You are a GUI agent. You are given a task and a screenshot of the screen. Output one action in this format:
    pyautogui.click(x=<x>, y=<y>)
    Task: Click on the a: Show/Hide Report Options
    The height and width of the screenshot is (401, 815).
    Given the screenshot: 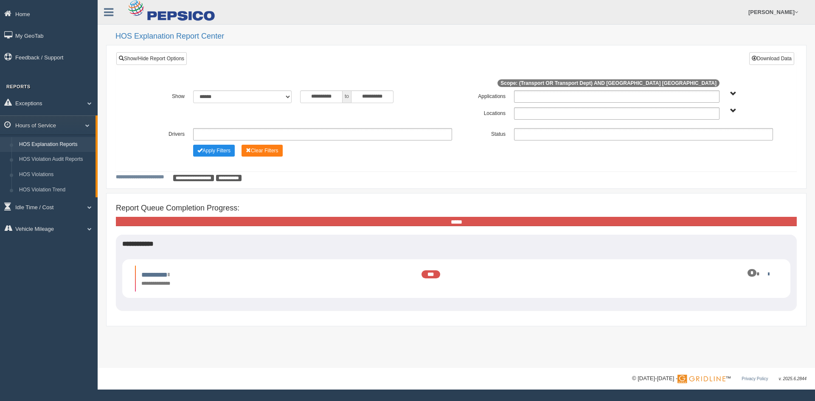 What is the action you would take?
    pyautogui.click(x=151, y=59)
    